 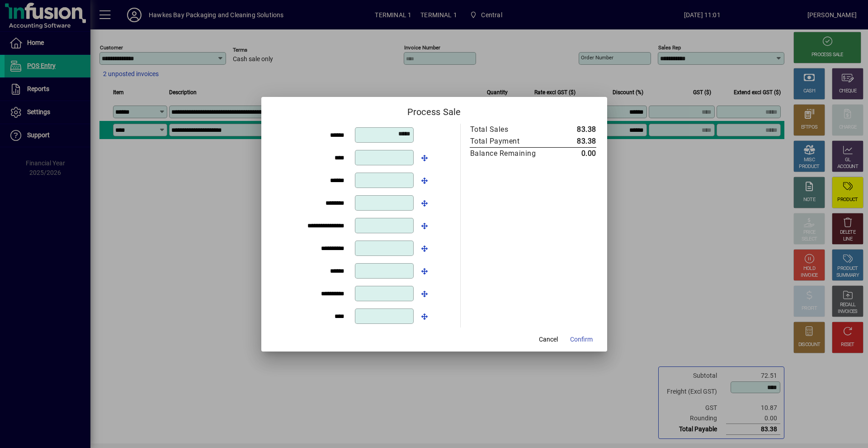 I want to click on div: Balance Remaining, so click(x=508, y=154).